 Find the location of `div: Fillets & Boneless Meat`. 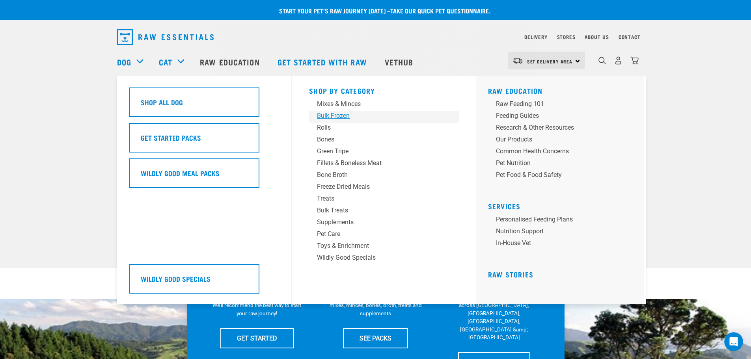

div: Fillets & Boneless Meat is located at coordinates (379, 163).